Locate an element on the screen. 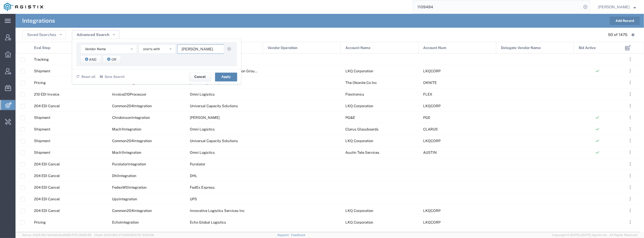 Image resolution: width=644 pixels, height=238 pixels. span: Server: 2025.18.0-bb0e0c2bd68 is located at coordinates (57, 235).